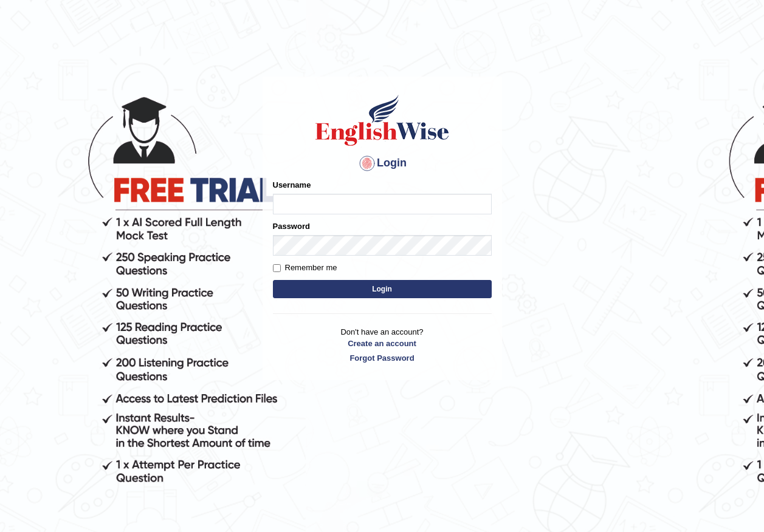 This screenshot has width=764, height=532. Describe the element at coordinates (382, 120) in the screenshot. I see `img: Logo of English Wise sign in for intelligent practice with AI` at that location.